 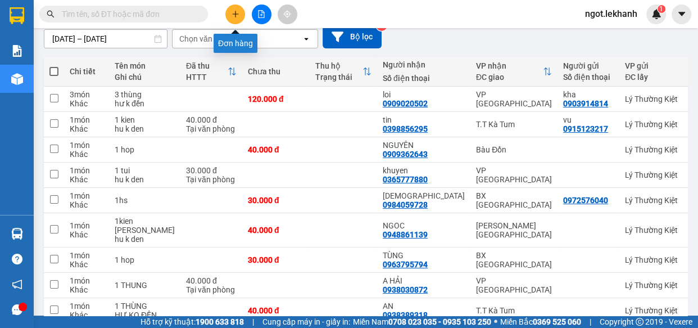 What do you see at coordinates (87, 71) in the screenshot?
I see `div: Chi tiết` at bounding box center [87, 71].